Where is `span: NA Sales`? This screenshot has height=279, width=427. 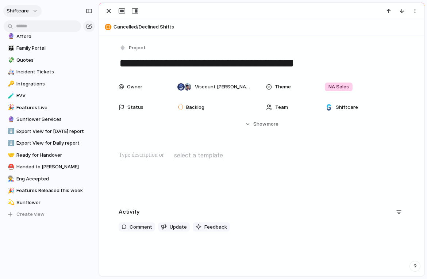
span: NA Sales is located at coordinates (339, 87).